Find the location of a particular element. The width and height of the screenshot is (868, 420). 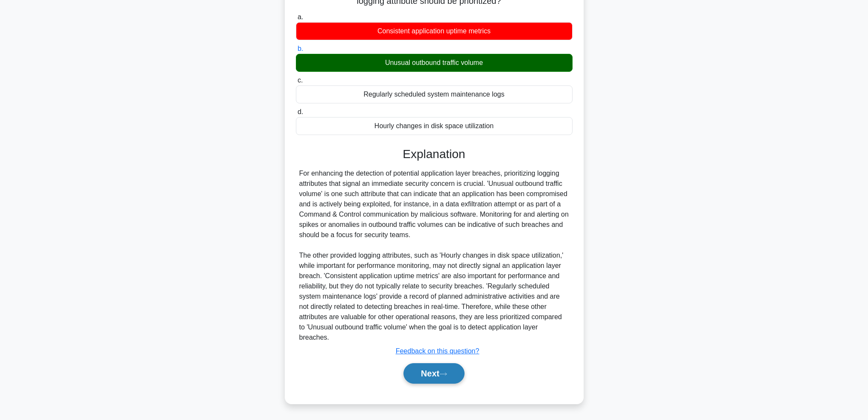

u: Feedback on this question? is located at coordinates (437, 351).